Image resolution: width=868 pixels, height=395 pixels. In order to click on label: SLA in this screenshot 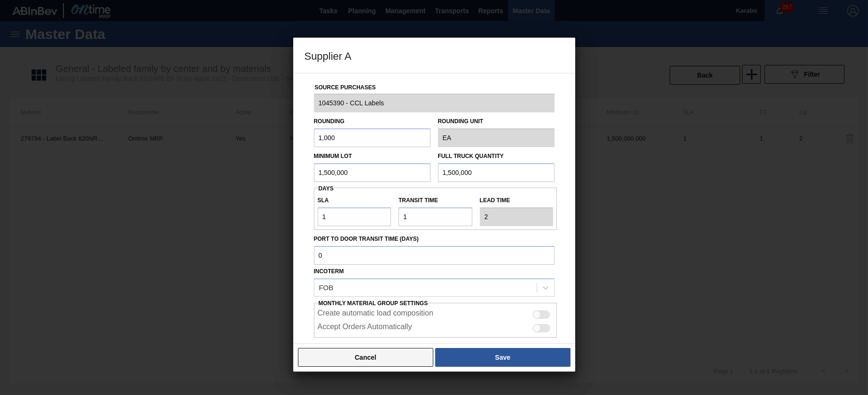, I will do `click(354, 200)`.